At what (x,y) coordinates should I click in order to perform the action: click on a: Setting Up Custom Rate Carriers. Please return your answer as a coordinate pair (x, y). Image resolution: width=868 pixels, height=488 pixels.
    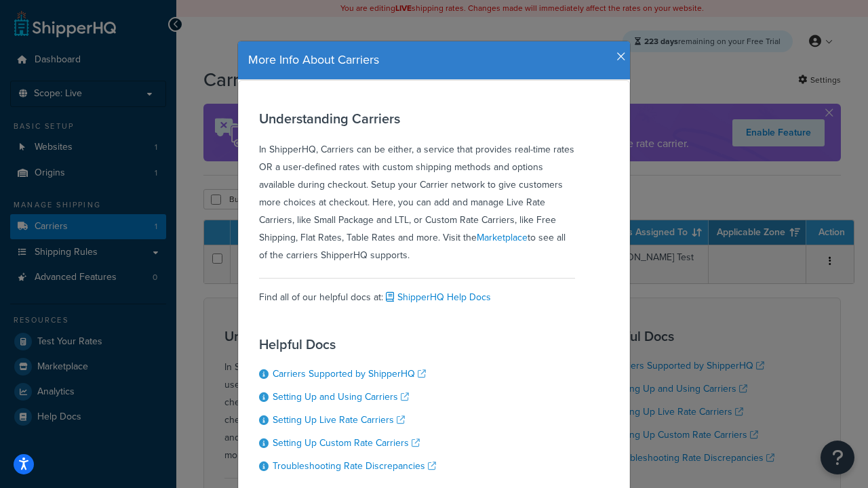
    Looking at the image, I should click on (346, 442).